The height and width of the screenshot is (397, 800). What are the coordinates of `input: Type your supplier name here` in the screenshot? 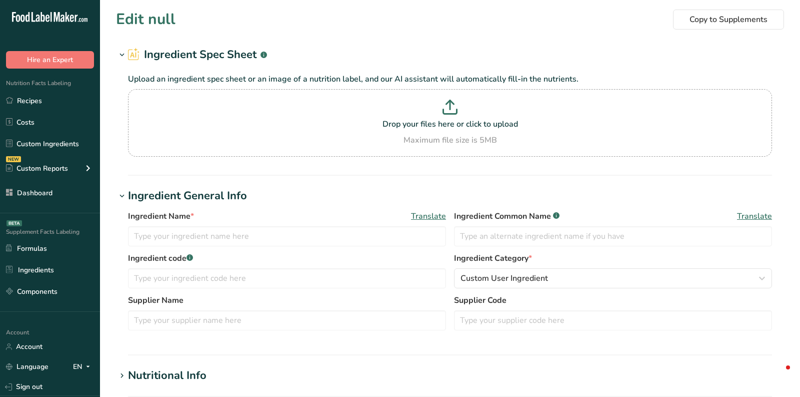 It's located at (287, 320).